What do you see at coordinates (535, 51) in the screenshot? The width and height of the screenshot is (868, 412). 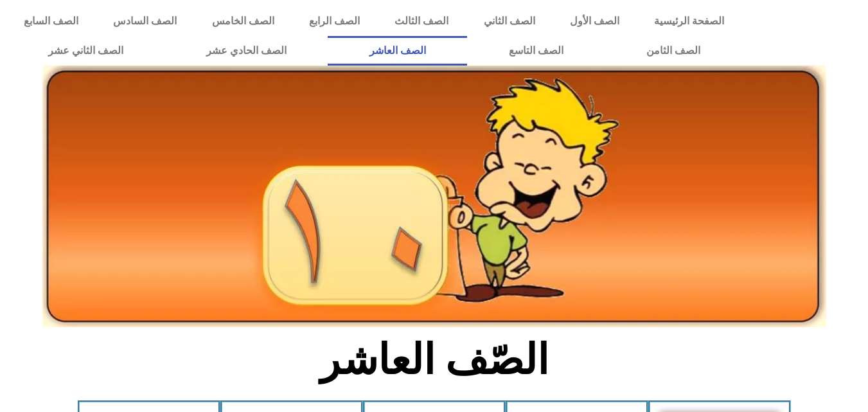 I see `a: الصف التاسع` at bounding box center [535, 51].